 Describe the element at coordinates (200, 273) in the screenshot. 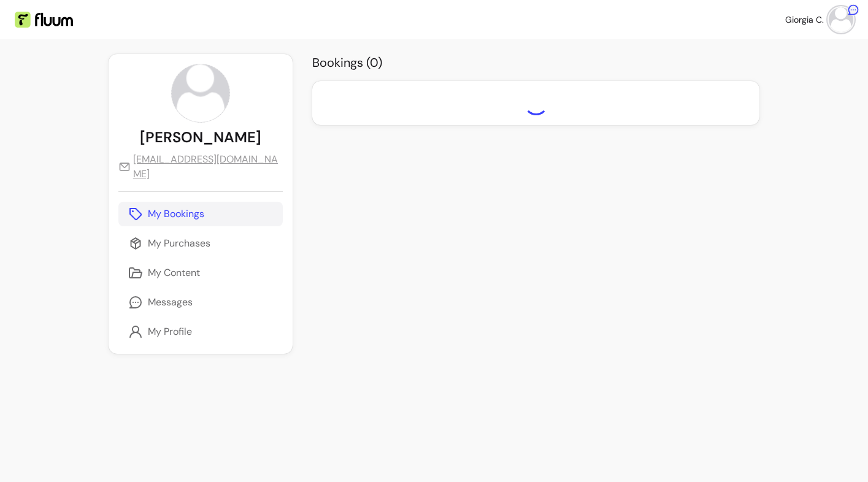

I see `a: My Content` at that location.